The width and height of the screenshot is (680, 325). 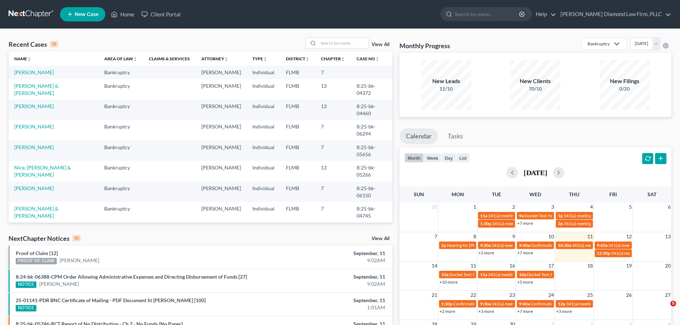 I want to click on td: 8:25-bk-06150, so click(x=372, y=192).